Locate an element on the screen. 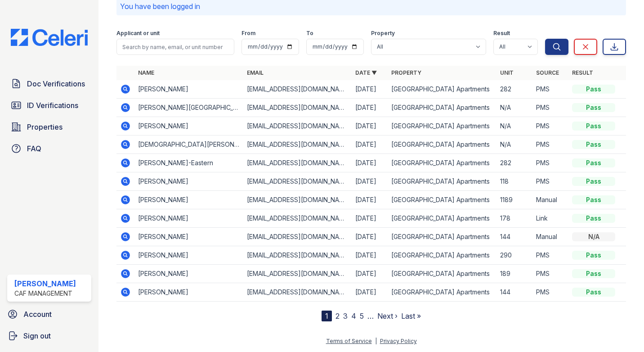  label: From is located at coordinates (248, 33).